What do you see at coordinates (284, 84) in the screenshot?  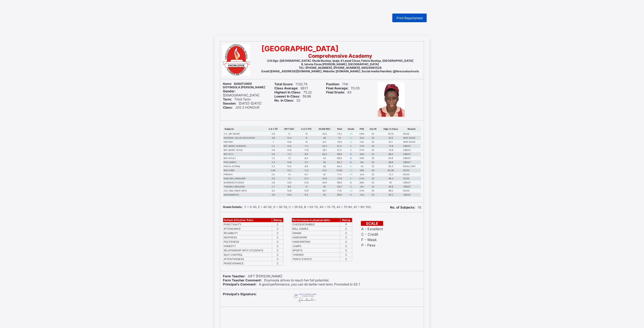 I see `b: Total Score:` at bounding box center [284, 84].